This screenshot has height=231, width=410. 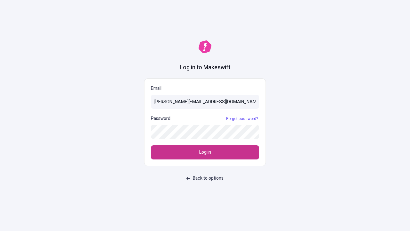 I want to click on h1: Log in to Makeswift, so click(x=205, y=68).